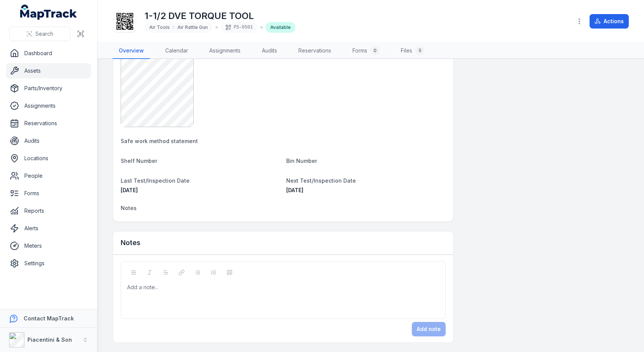 This screenshot has width=644, height=352. What do you see at coordinates (420, 51) in the screenshot?
I see `div: 5` at bounding box center [420, 51].